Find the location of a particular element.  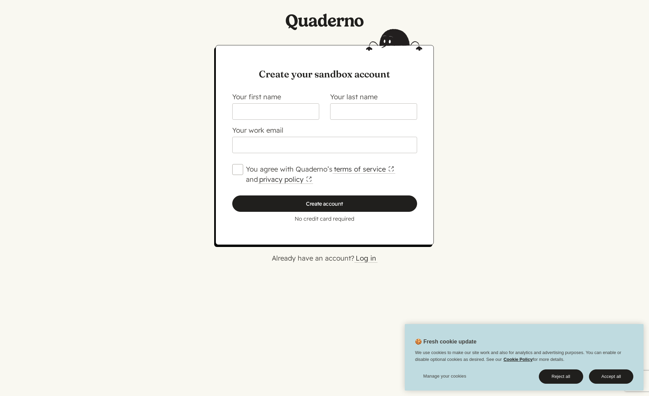

button: Manage your cookies is located at coordinates (445, 376).